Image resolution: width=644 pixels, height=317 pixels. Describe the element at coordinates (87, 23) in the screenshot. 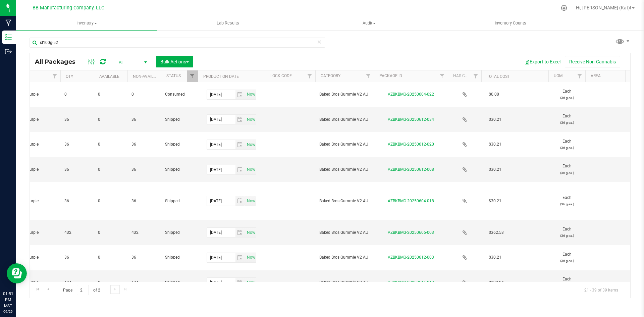

I see `span: Inventory` at that location.